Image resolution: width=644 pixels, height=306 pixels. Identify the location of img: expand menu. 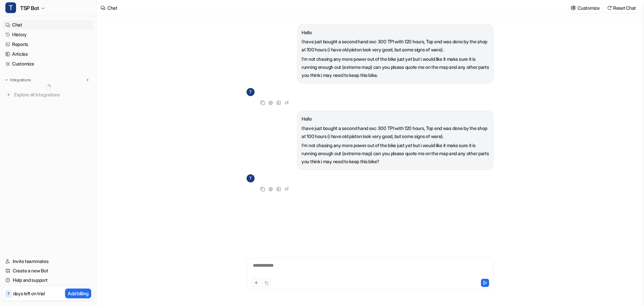
(7, 80).